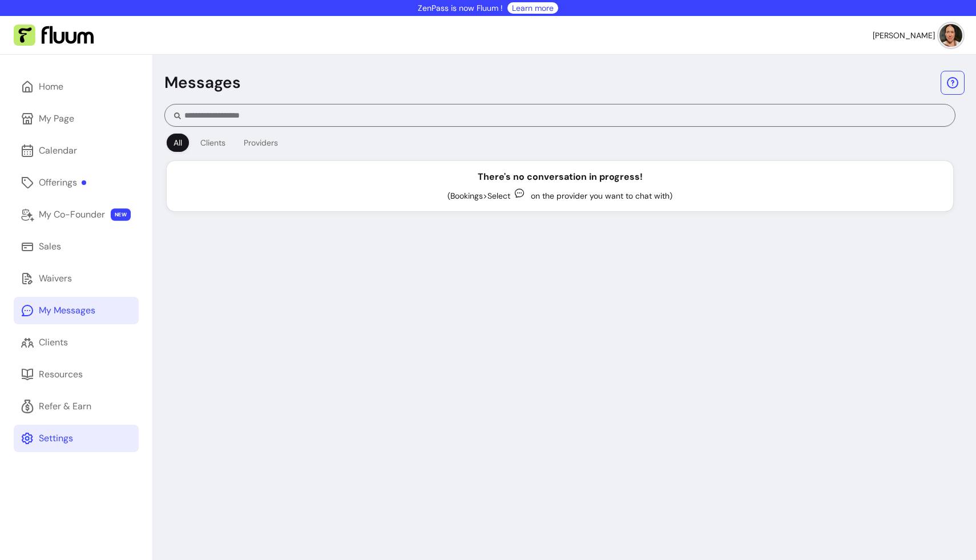 The height and width of the screenshot is (560, 976). Describe the element at coordinates (76, 150) in the screenshot. I see `a: Calendar` at that location.